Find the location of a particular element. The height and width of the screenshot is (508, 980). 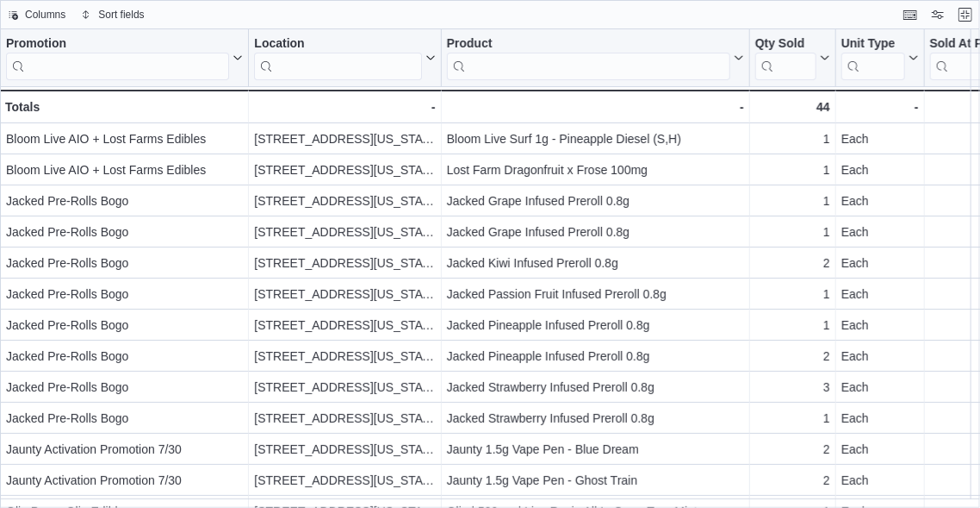

div: 3 is located at coordinates (793, 387).